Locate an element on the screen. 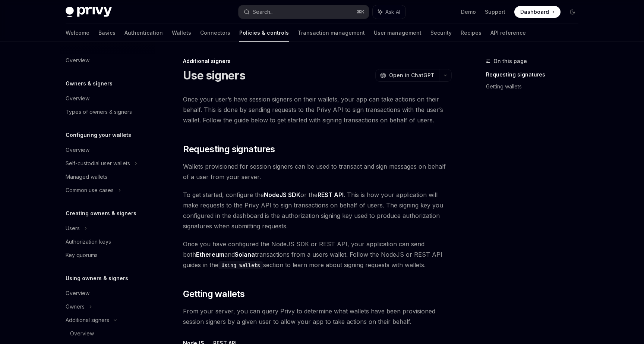 The image size is (644, 344). span: Once your user’s have session signers on their wallets, your app can take actions on their behalf... is located at coordinates (317, 110).